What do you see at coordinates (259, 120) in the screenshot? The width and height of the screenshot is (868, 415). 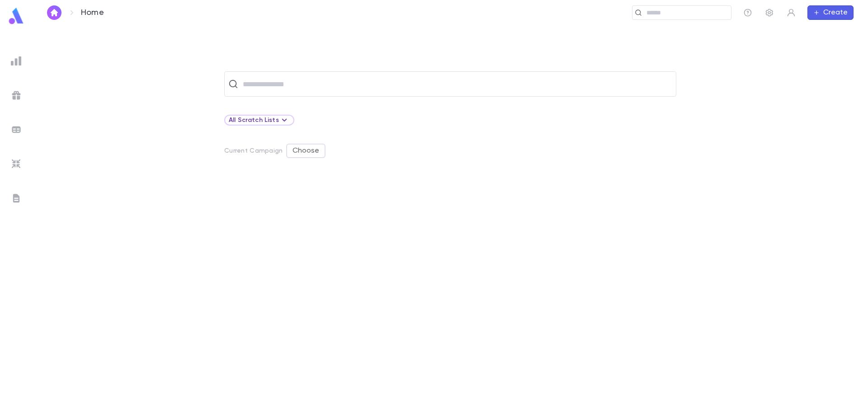 I see `div: All Scratch Lists` at bounding box center [259, 120].